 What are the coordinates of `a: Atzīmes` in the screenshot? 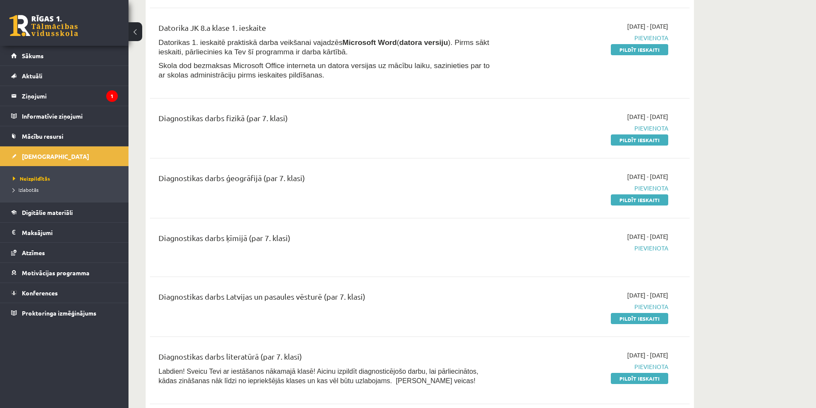 It's located at (64, 253).